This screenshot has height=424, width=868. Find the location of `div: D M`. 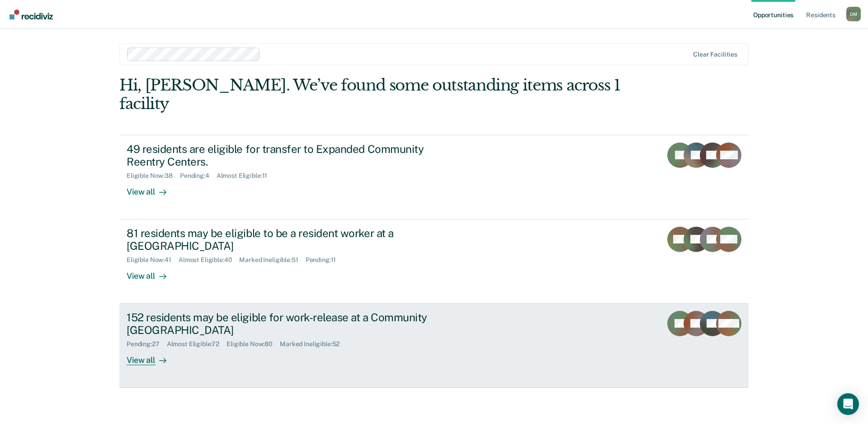

div: D M is located at coordinates (854, 14).